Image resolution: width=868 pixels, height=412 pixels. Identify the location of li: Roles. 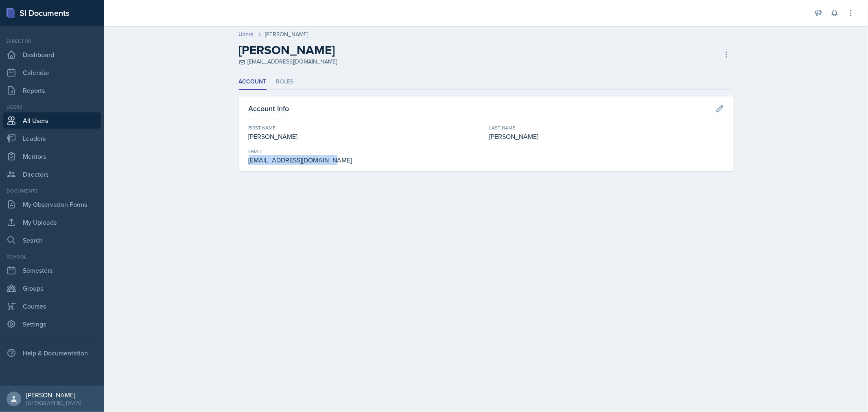
(285, 82).